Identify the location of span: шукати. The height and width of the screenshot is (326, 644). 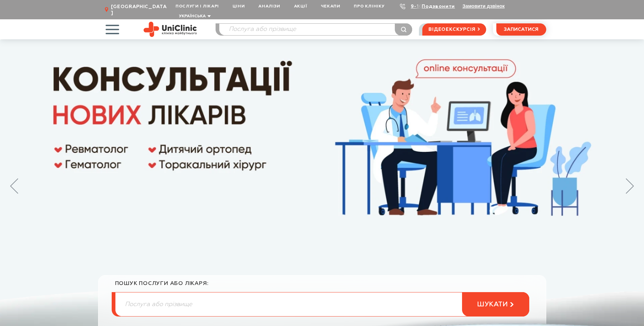
(492, 304).